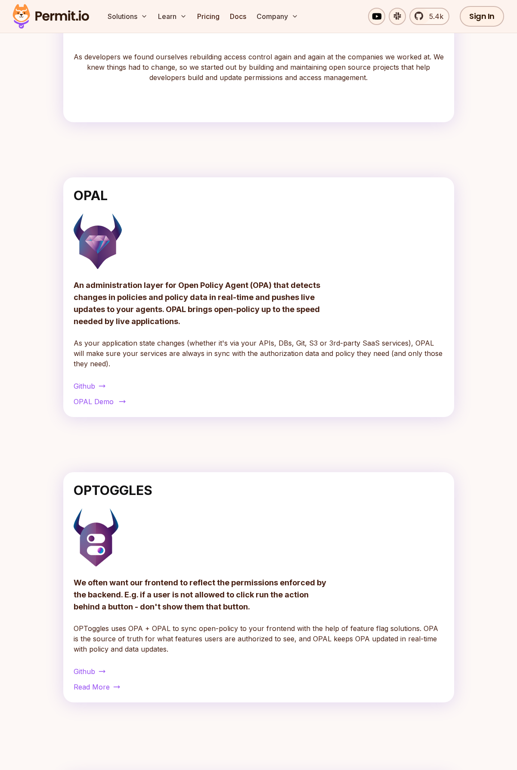  What do you see at coordinates (92, 687) in the screenshot?
I see `span: Read More` at bounding box center [92, 687].